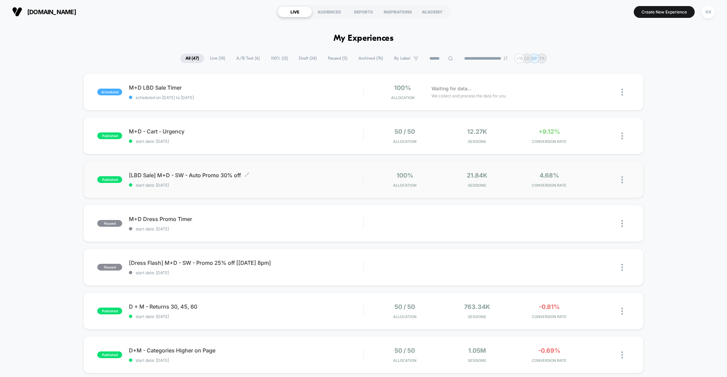  Describe the element at coordinates (477, 306) in the screenshot. I see `span: 763.34k` at that location.